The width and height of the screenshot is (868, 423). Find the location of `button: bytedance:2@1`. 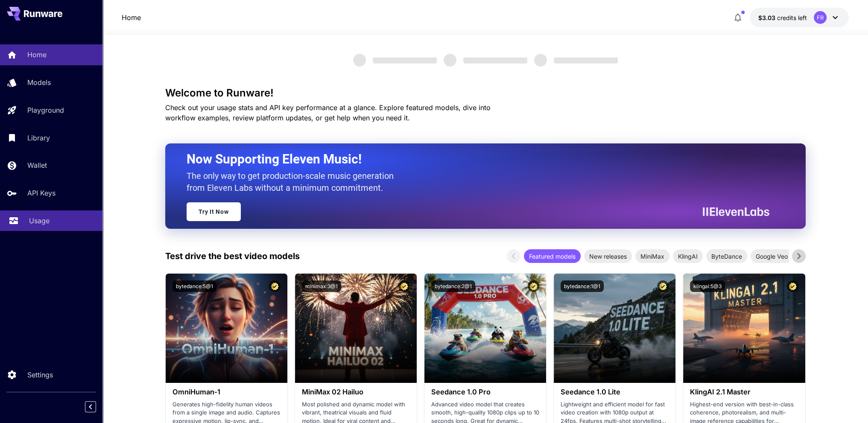

button: bytedance:2@1 is located at coordinates (453, 286).